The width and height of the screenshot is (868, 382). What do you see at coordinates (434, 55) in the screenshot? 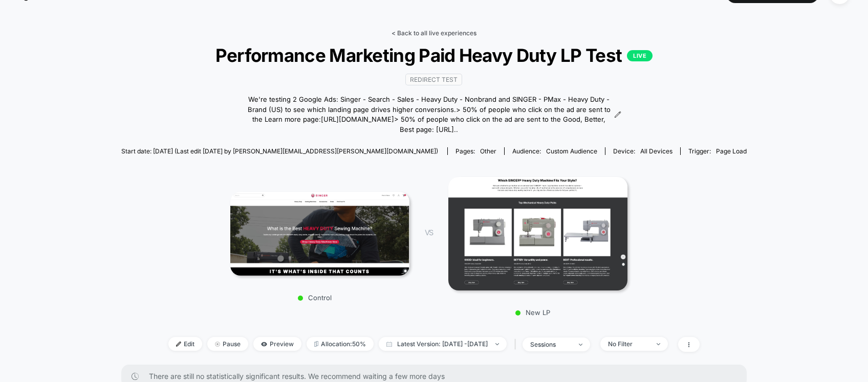
I see `span: Performance Marketing Paid Heavy Duty LP Test` at bounding box center [434, 55].